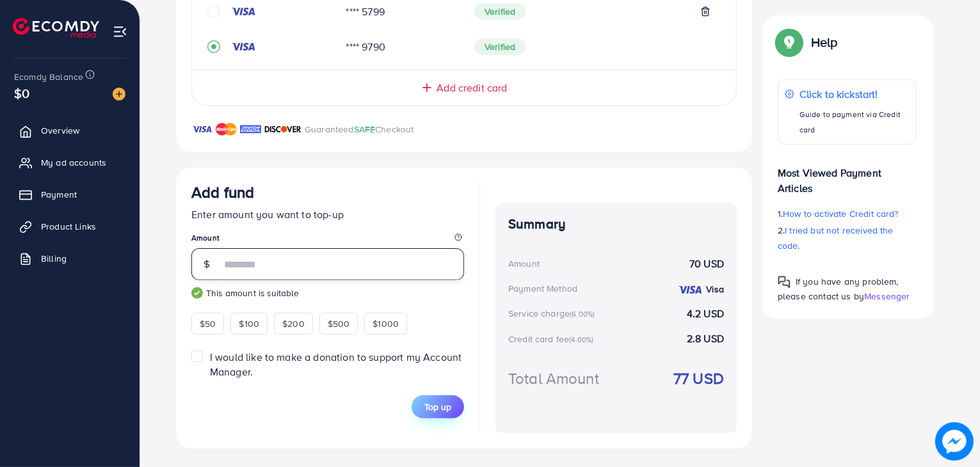 This screenshot has height=467, width=980. What do you see at coordinates (60, 130) in the screenshot?
I see `span: Overview` at bounding box center [60, 130].